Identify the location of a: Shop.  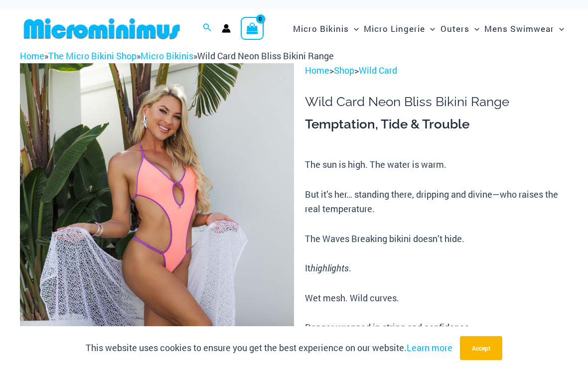
(344, 70).